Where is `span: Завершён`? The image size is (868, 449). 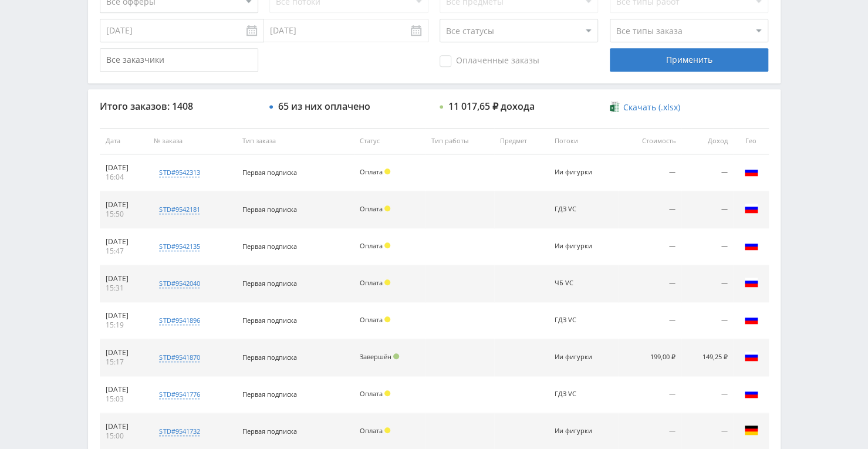 span: Завершён is located at coordinates (376, 356).